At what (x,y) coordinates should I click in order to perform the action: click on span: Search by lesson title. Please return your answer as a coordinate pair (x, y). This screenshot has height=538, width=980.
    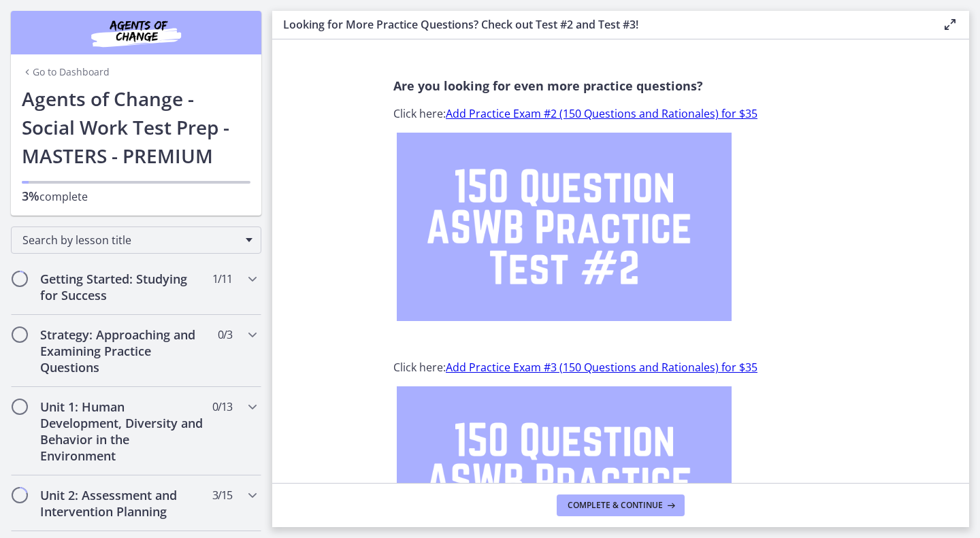
    Looking at the image, I should click on (131, 240).